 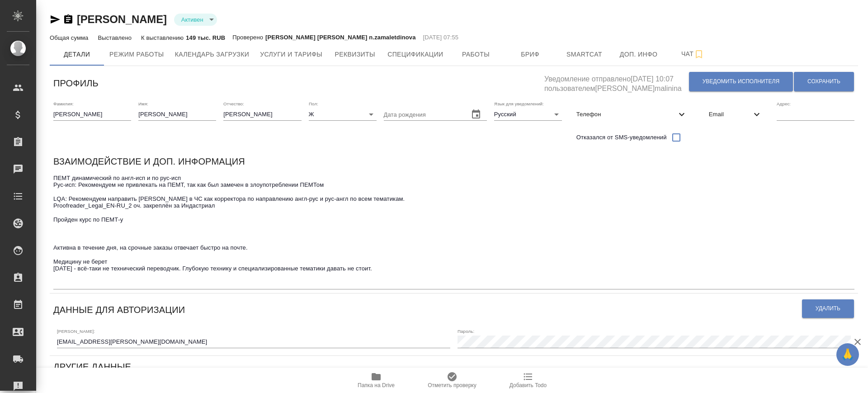 I want to click on button: Удалить, so click(x=828, y=308).